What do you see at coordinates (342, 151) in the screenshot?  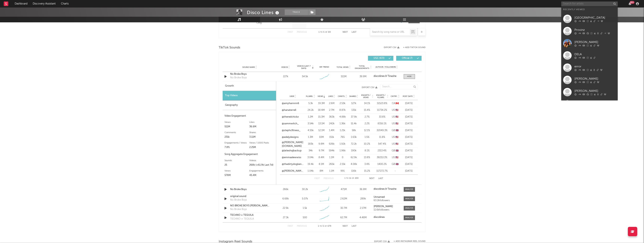 I see `div: 1.96k` at bounding box center [342, 151].